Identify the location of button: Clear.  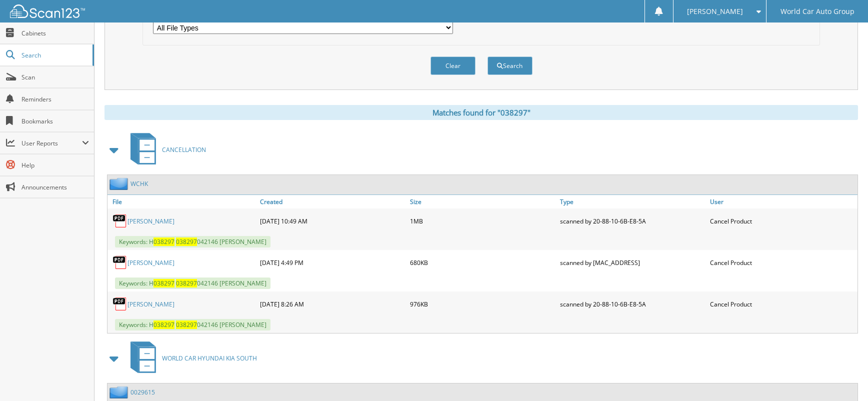
(453, 65).